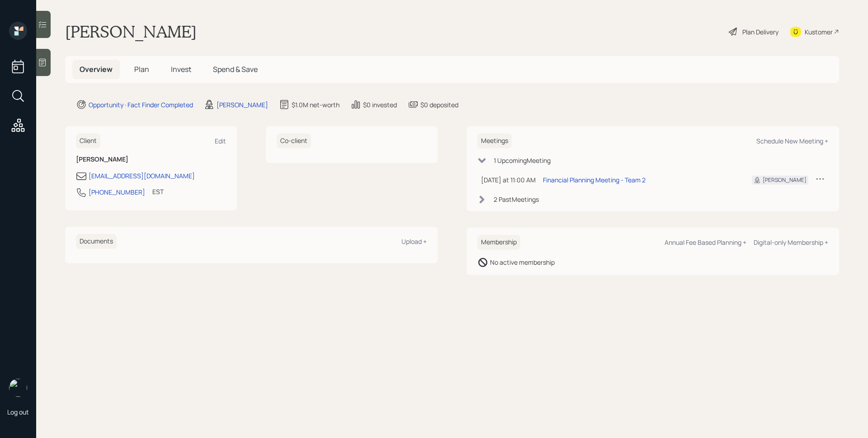 This screenshot has height=438, width=868. Describe the element at coordinates (181, 69) in the screenshot. I see `span: Invest` at that location.